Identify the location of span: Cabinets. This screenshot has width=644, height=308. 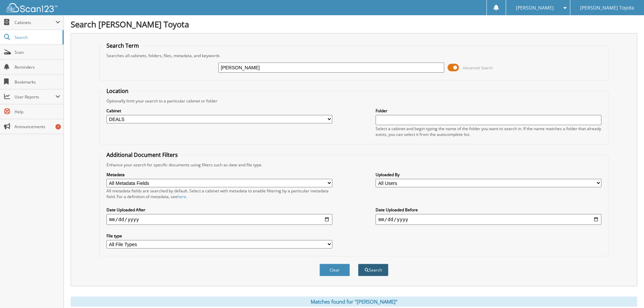
(35, 22).